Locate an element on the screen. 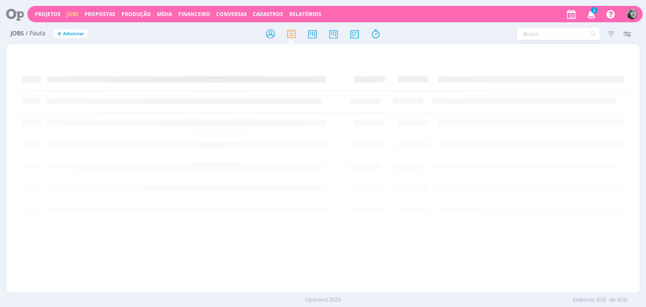  input: Busca is located at coordinates (558, 34).